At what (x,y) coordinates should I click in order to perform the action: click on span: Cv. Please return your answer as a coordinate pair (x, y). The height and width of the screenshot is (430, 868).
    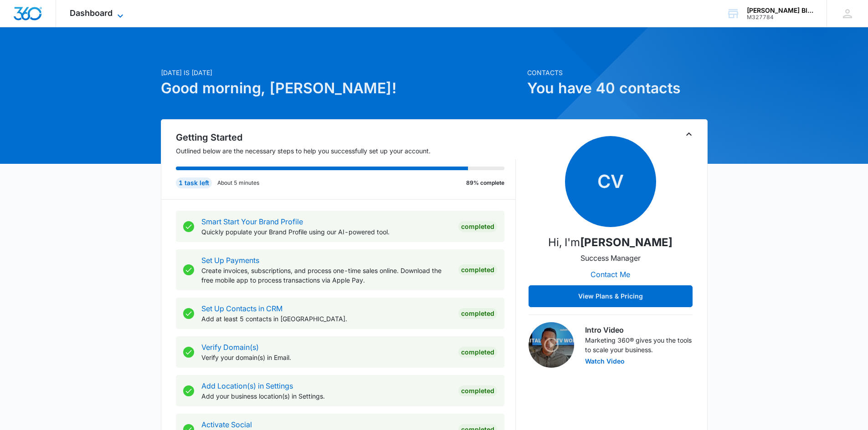
    Looking at the image, I should click on (611, 182).